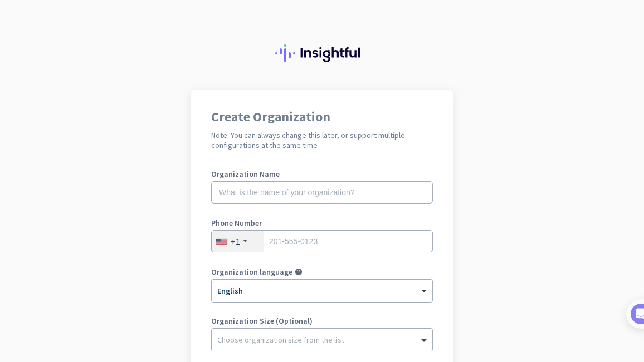  I want to click on i: help, so click(299, 272).